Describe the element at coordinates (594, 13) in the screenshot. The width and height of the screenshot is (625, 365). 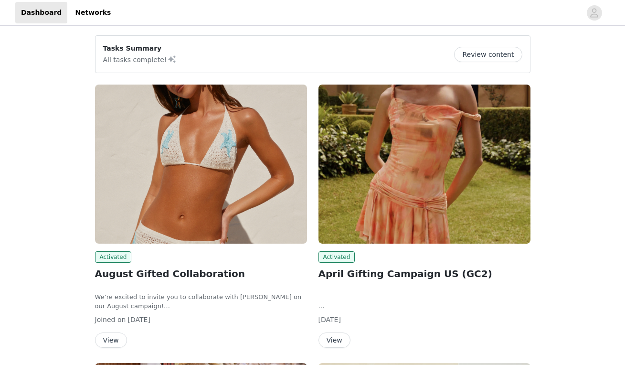
I see `div: avatar` at that location.